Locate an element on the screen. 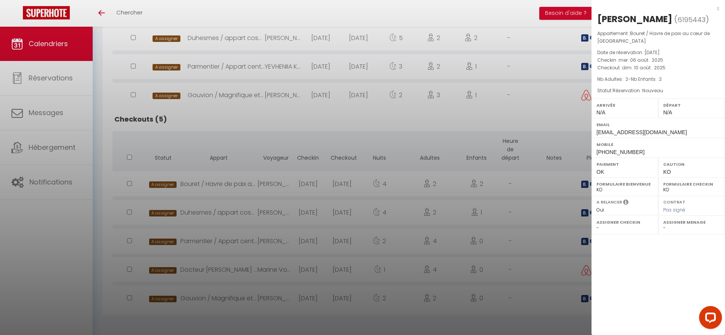  span: Nb Adultes : 2 is located at coordinates (612, 79).